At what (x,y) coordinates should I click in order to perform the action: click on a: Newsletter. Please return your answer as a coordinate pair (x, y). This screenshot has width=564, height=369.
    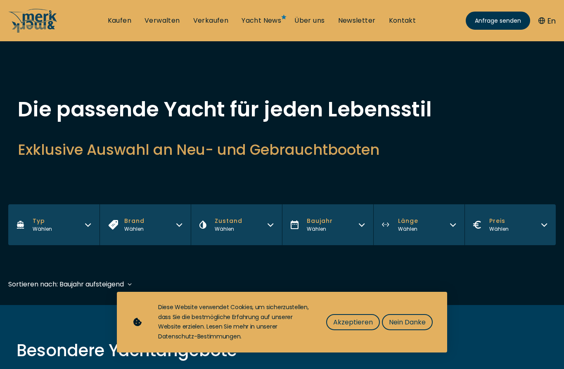
    Looking at the image, I should click on (357, 21).